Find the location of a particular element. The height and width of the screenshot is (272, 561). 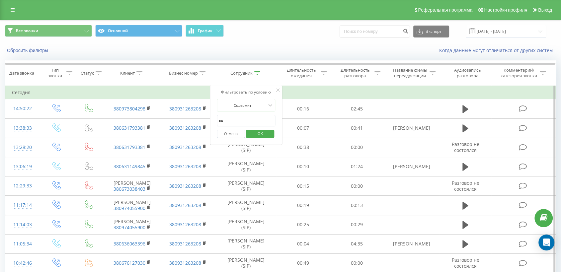

button: Сбросить фильтры is located at coordinates (28, 50).